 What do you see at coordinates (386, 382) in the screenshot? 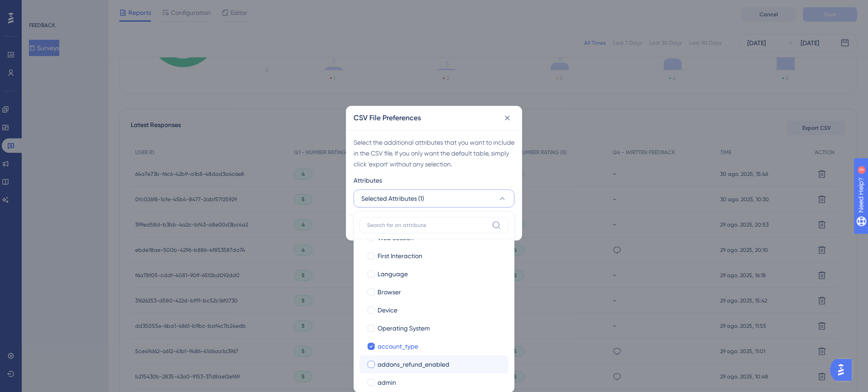
I see `span: admin` at bounding box center [386, 382].